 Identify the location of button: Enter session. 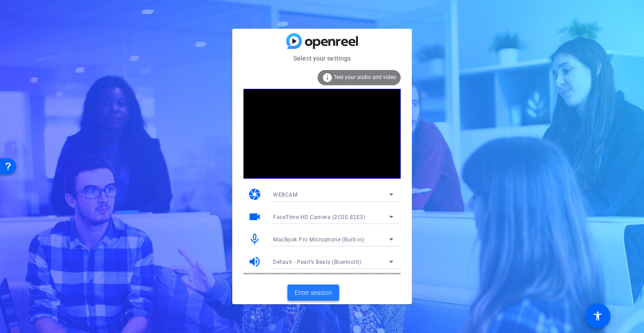
(313, 293).